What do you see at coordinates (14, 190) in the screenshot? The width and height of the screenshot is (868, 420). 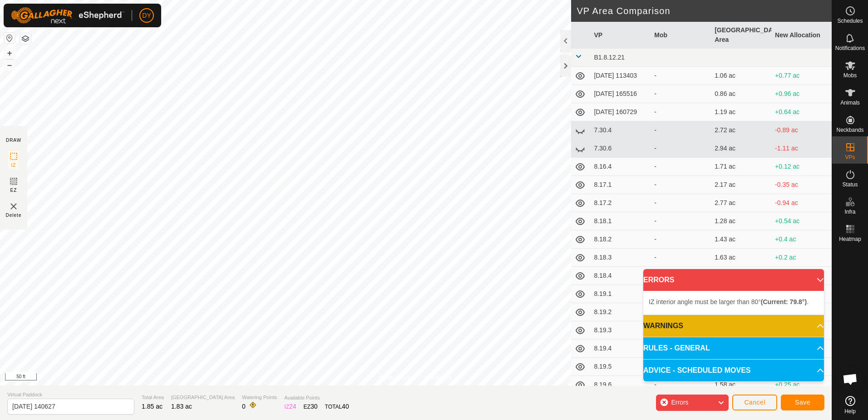 I see `span: EZ` at bounding box center [14, 190].